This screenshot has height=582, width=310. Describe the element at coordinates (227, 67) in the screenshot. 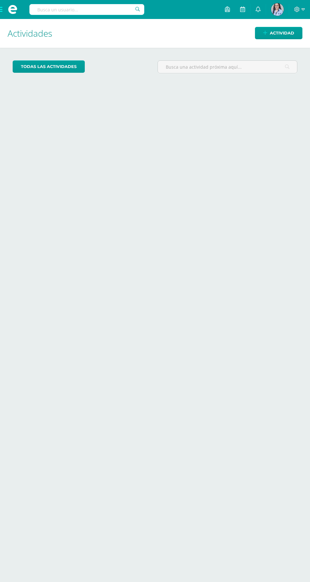

I see `input: Busca una actividad próxima aquí...` at that location.